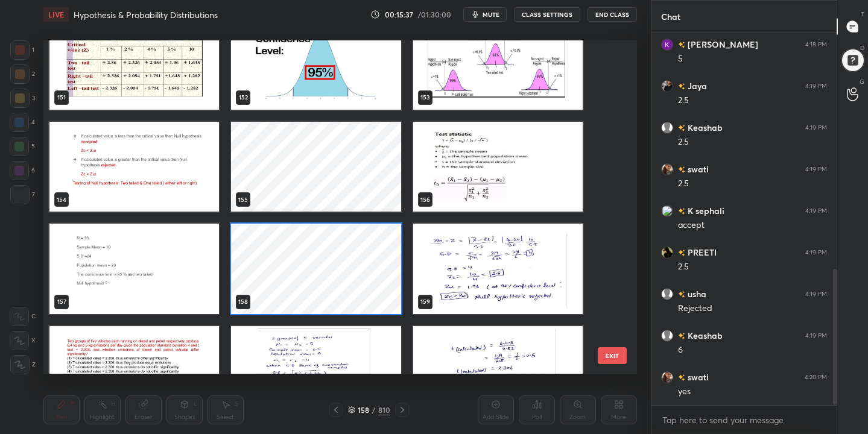 The width and height of the screenshot is (868, 434). Describe the element at coordinates (815, 377) in the screenshot. I see `div: 4:20 PM` at that location.